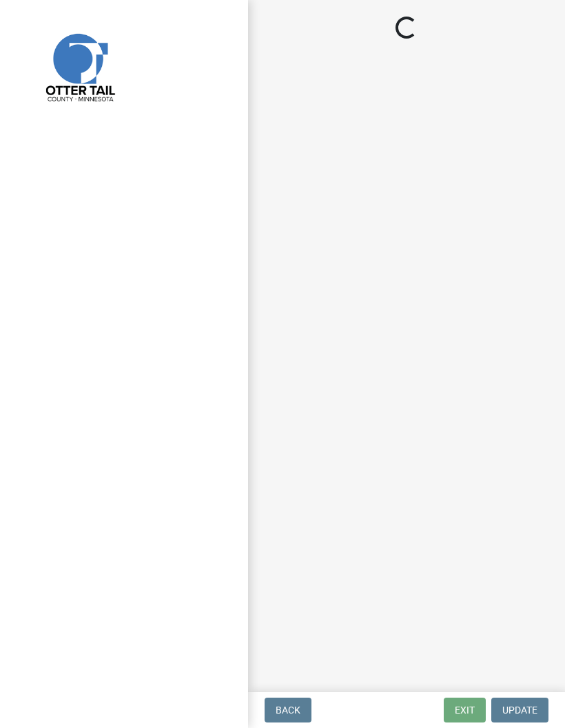 The image size is (565, 728). What do you see at coordinates (288, 710) in the screenshot?
I see `button: Back` at bounding box center [288, 710].